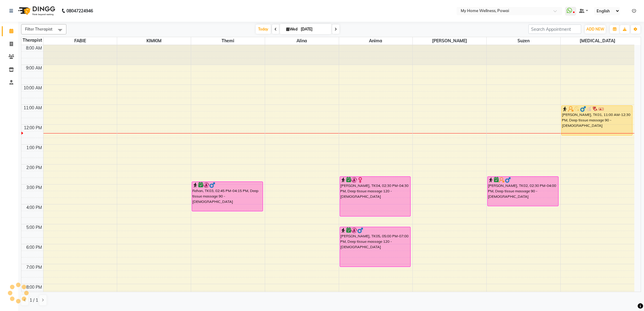 Image resolution: width=644 pixels, height=311 pixels. I want to click on span: FABIE, so click(80, 41).